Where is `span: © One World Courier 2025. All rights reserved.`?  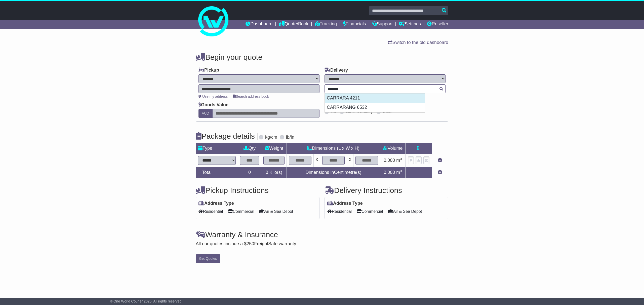
span: © One World Courier 2025. All rights reserved. is located at coordinates (146, 301).